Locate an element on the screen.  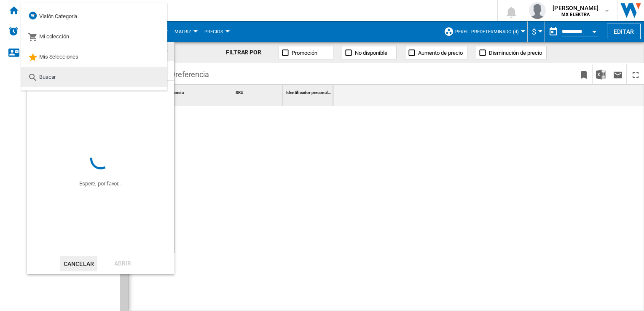
span: Visión Categoría is located at coordinates (58, 16).